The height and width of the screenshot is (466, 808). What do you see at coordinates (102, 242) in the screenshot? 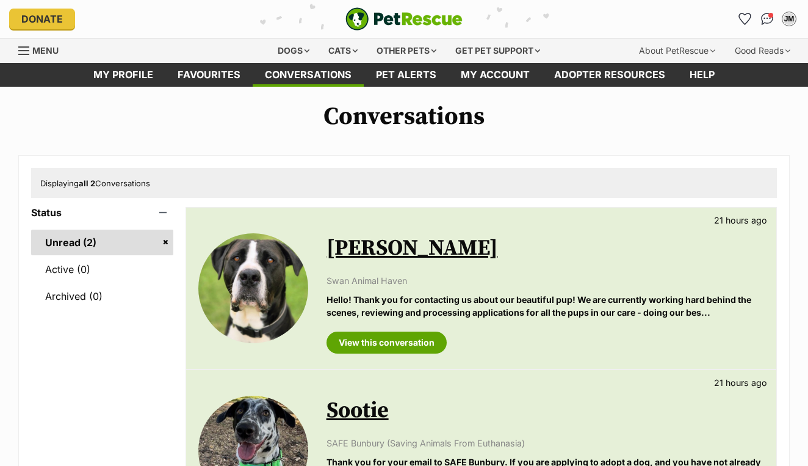
I see `a: Unread (2)` at bounding box center [102, 242].